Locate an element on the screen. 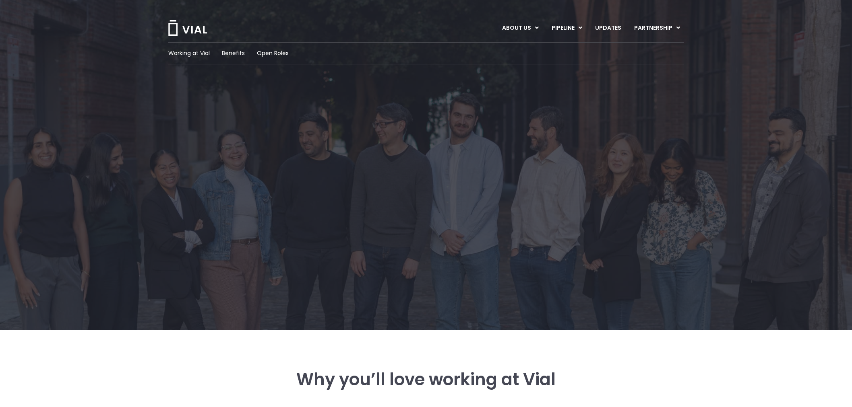 Image resolution: width=852 pixels, height=407 pixels. a: UPDATES is located at coordinates (608, 28).